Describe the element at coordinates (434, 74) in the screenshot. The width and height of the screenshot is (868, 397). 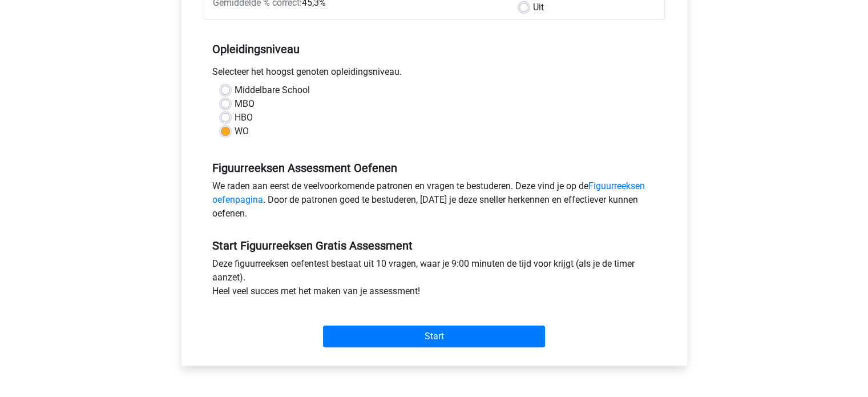
I see `div: Selecteer het hoogst genoten opleidingsniveau.` at that location.